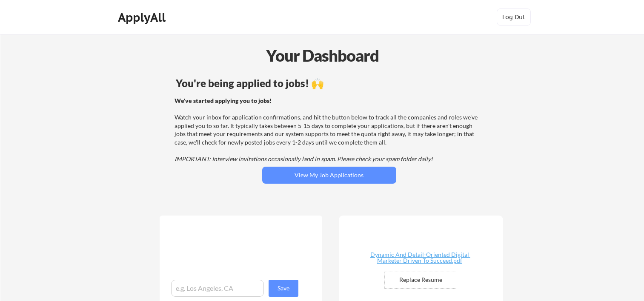  What do you see at coordinates (303, 159) in the screenshot?
I see `em: IMPORTANT: Interview invitations occasionally land in spam. Please check your spam folder daily!` at bounding box center [303, 159].